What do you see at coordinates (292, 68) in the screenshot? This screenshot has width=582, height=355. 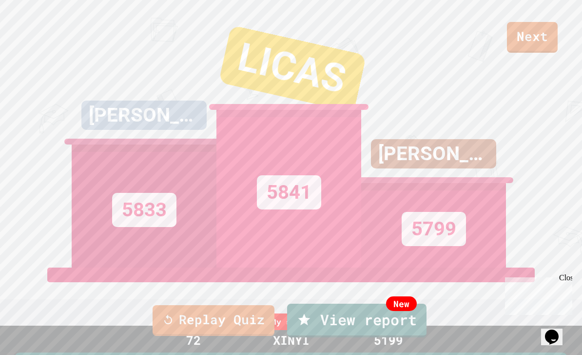 I see `div: LICAS` at bounding box center [292, 68].